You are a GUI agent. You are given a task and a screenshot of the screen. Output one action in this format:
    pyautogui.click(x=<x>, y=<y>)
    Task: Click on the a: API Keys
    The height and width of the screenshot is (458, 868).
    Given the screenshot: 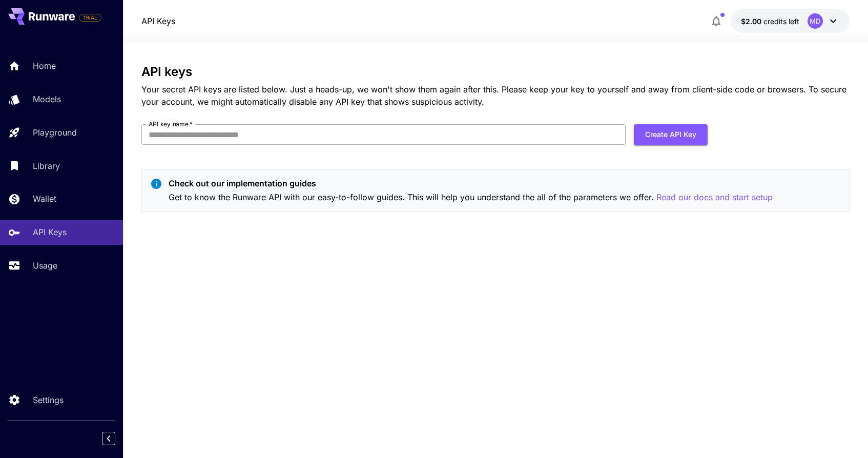 What is the action you would take?
    pyautogui.click(x=158, y=21)
    